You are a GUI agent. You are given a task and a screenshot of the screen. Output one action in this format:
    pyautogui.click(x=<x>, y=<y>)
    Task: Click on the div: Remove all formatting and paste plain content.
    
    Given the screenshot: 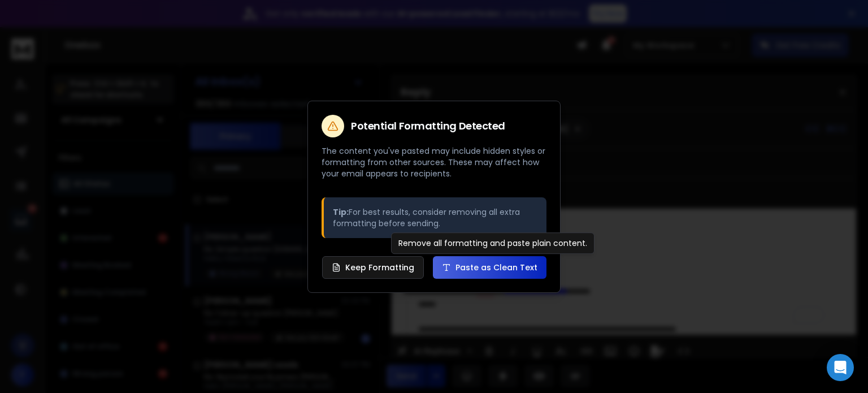 What is the action you would take?
    pyautogui.click(x=493, y=243)
    